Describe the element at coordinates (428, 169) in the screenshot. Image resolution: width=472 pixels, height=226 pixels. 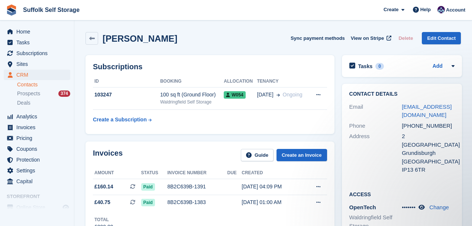
I see `div: IP13 6TR` at that location.